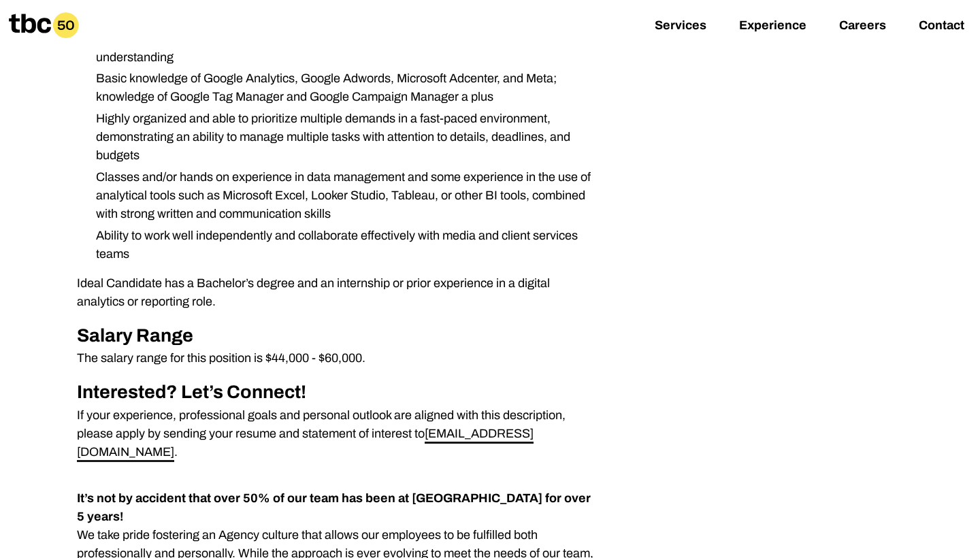 The width and height of the screenshot is (980, 558). What do you see at coordinates (341, 137) in the screenshot?
I see `li: Highly organized and able to prioritize multiple demands in a fast-paced environment, demonstrati...` at bounding box center [341, 137].